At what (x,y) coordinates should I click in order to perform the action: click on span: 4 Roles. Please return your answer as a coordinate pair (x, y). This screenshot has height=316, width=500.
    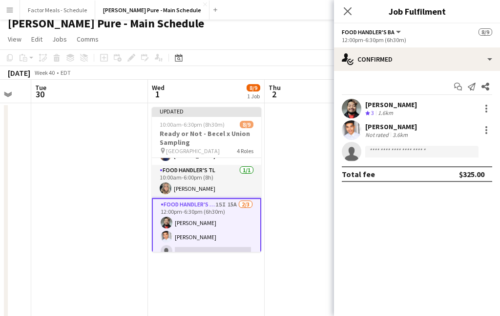
    Looking at the image, I should click on (245, 150).